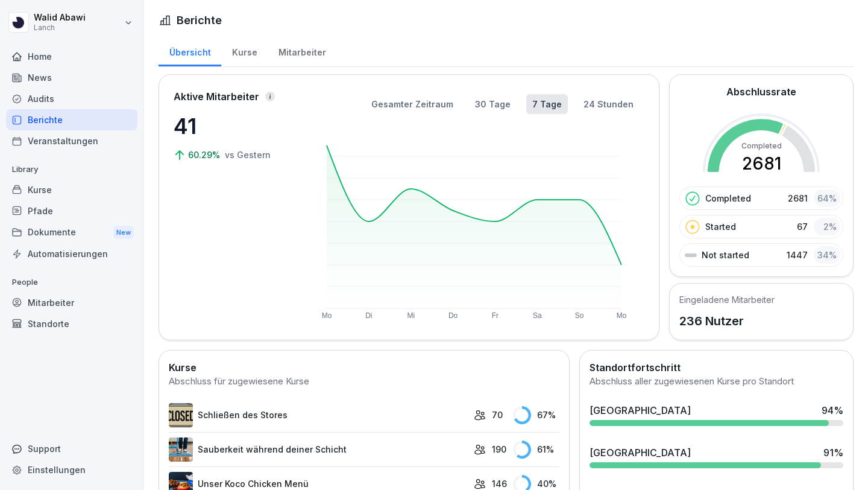 This screenshot has width=868, height=490. I want to click on div: Standorte, so click(72, 323).